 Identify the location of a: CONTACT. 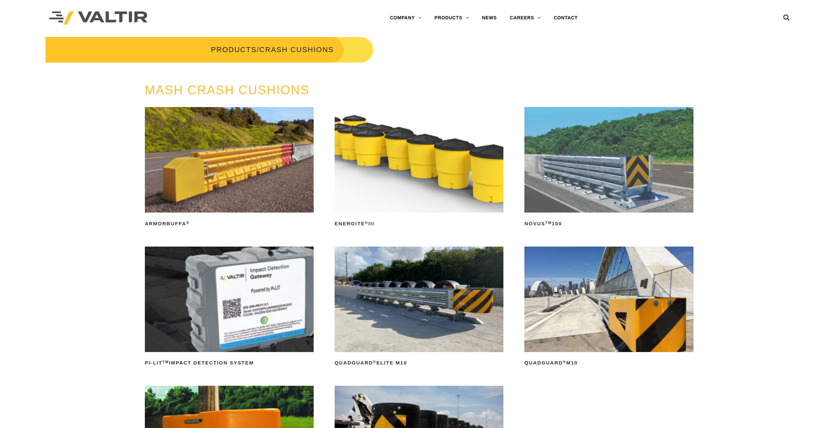
(566, 18).